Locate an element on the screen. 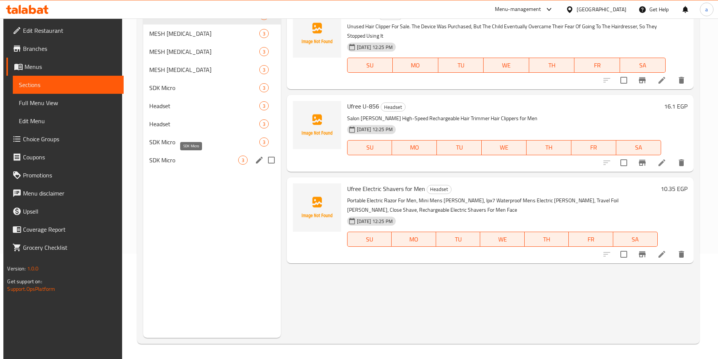  span: Edit Menu is located at coordinates (68, 121).